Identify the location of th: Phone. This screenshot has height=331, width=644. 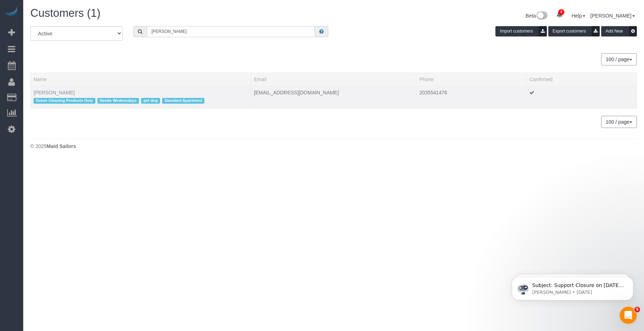
(471, 79).